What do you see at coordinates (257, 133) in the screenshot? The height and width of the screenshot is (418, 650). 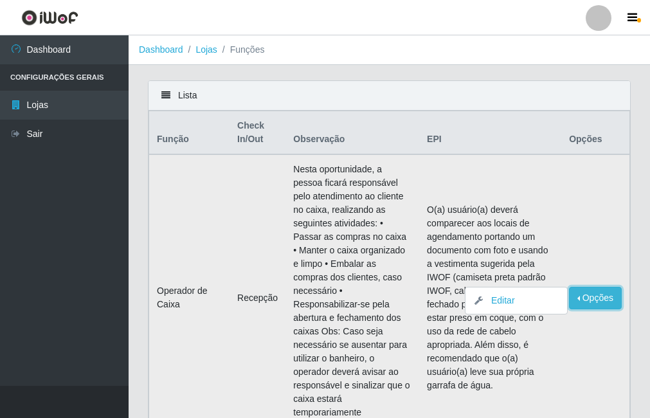 I see `th: Check In/Out` at bounding box center [257, 133].